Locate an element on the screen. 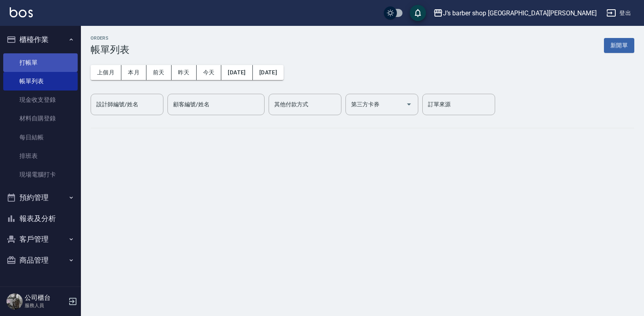 This screenshot has width=644, height=316. button: 本月 is located at coordinates (134, 72).